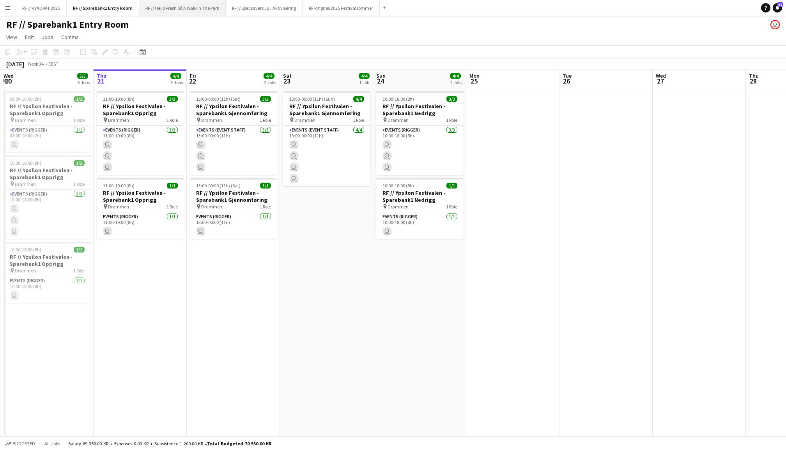 The image size is (786, 450). What do you see at coordinates (47, 139) in the screenshot?
I see `app-card-role: Events (Rigger)1/108:00-10:00 (2h)` at bounding box center [47, 139].